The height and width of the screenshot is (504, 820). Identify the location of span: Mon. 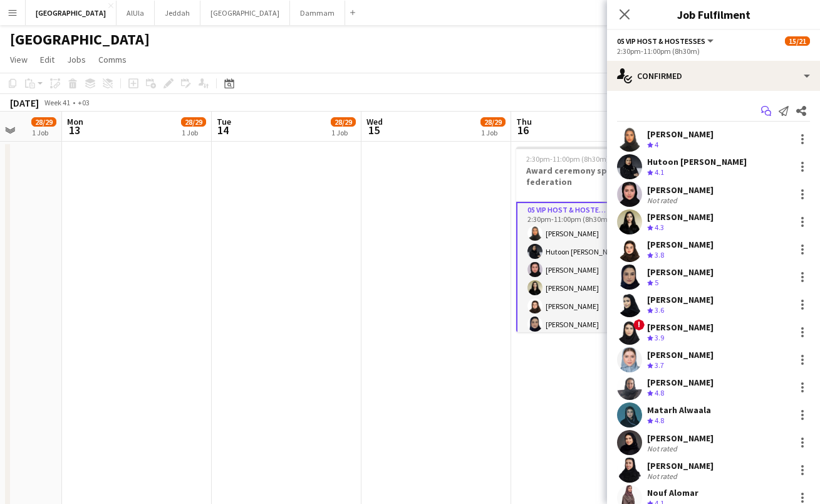
(75, 122).